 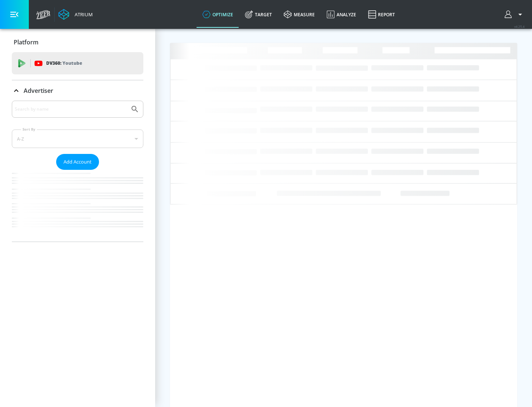 What do you see at coordinates (218, 14) in the screenshot?
I see `a: optimize` at bounding box center [218, 14].